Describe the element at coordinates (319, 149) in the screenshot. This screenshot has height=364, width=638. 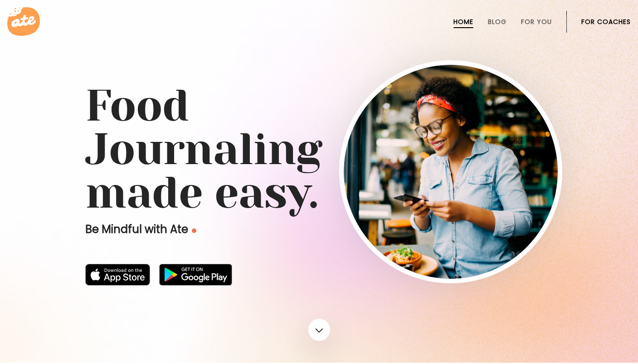
I see `h1: Food Journaling made easy.` at that location.